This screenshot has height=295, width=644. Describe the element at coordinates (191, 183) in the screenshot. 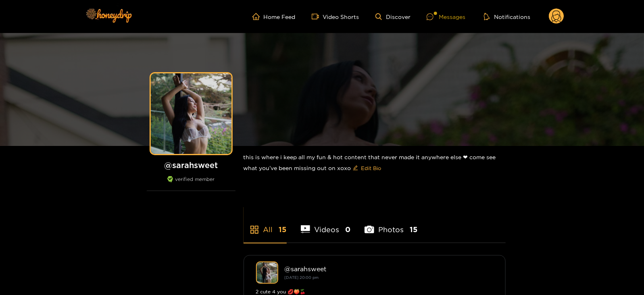

I see `div: verified member` at that location.